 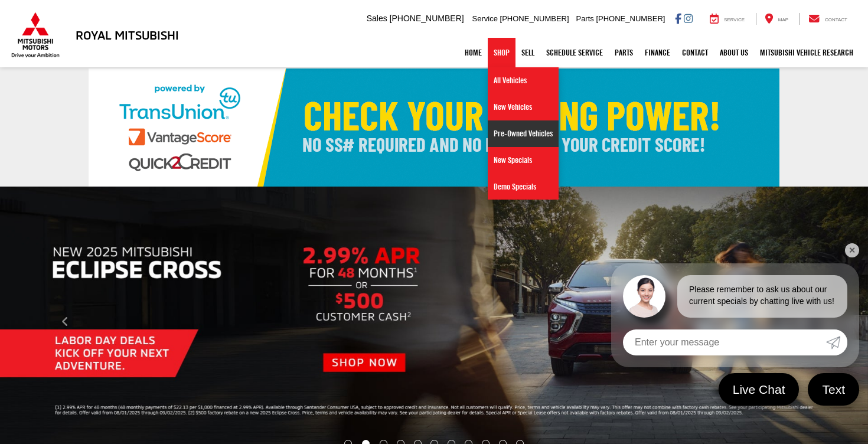 I want to click on a: Demo Specials, so click(x=523, y=187).